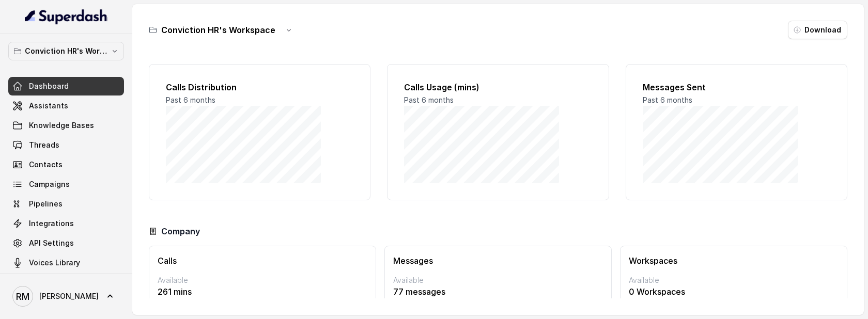  Describe the element at coordinates (818, 30) in the screenshot. I see `button: Download` at that location.